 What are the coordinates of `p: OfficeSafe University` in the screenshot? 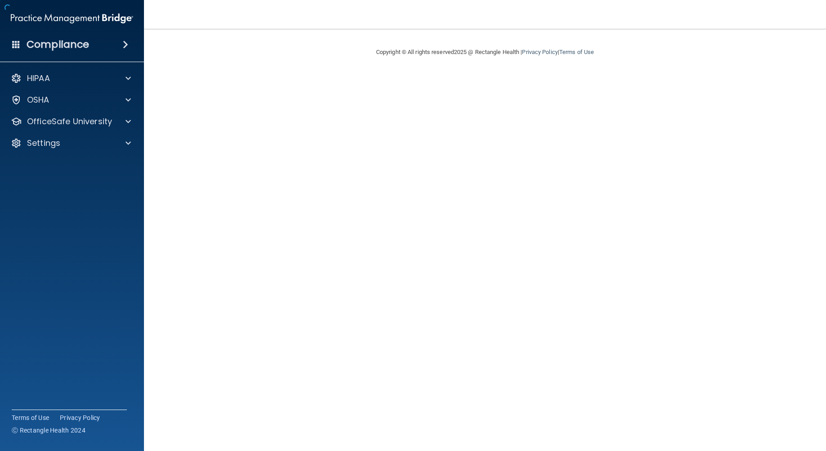 It's located at (69, 122).